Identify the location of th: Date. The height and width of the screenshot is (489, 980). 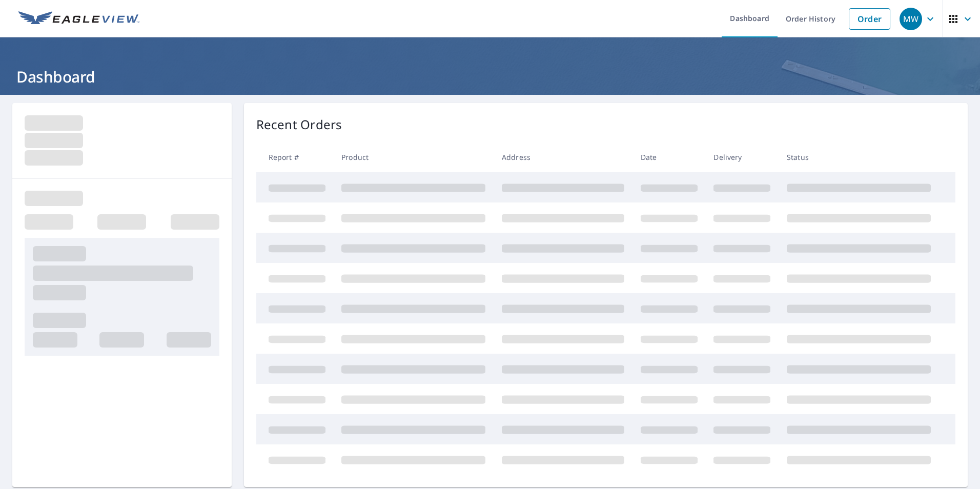
(669, 157).